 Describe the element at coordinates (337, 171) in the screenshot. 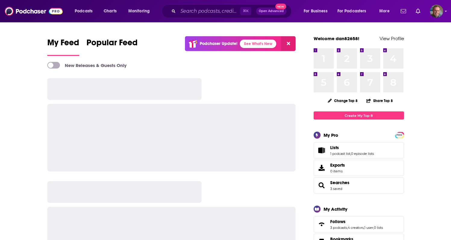

I see `span: 0 items` at that location.